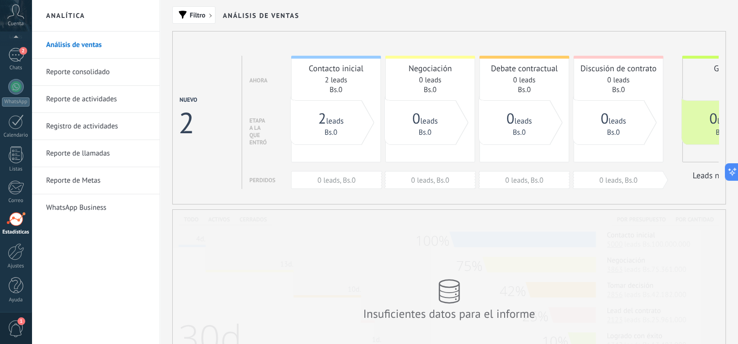 The image size is (738, 344). Describe the element at coordinates (16, 68) in the screenshot. I see `div: Chats` at that location.